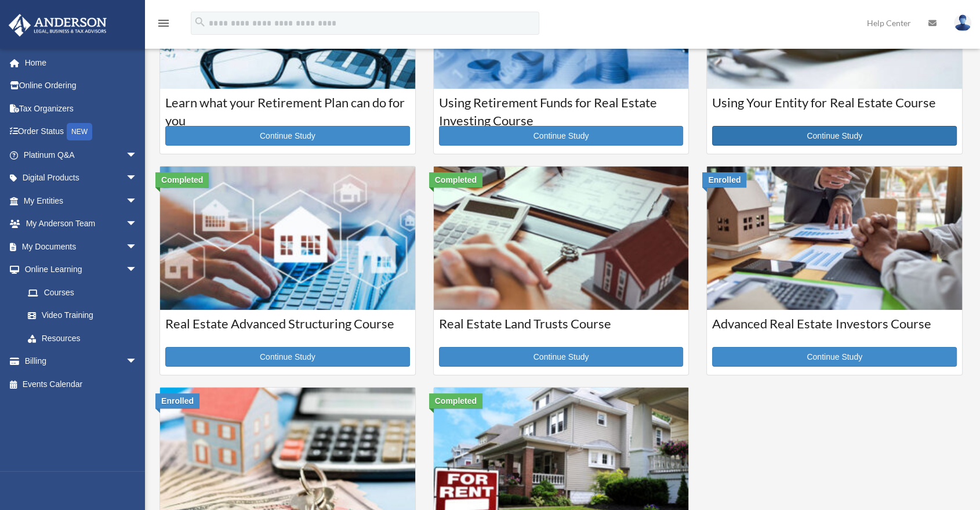 Image resolution: width=980 pixels, height=510 pixels. What do you see at coordinates (81, 155) in the screenshot?
I see `a: Platinum Q&Aarrow_drop_down` at bounding box center [81, 155].